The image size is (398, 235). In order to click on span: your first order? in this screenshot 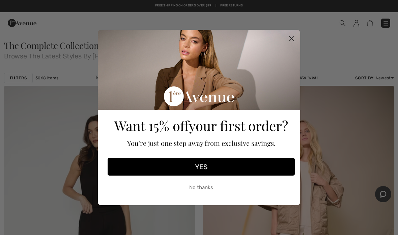, I will do `click(238, 125)`.